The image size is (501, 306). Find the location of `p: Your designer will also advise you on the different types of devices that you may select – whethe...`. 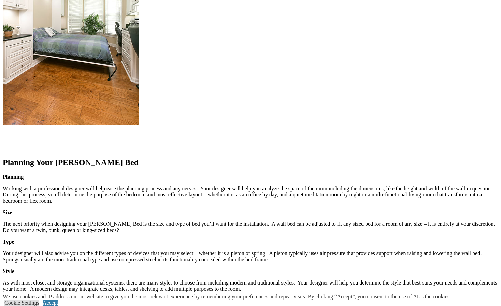

p: Your designer will also advise you on the different types of devices that you may select – whethe... is located at coordinates (251, 257).